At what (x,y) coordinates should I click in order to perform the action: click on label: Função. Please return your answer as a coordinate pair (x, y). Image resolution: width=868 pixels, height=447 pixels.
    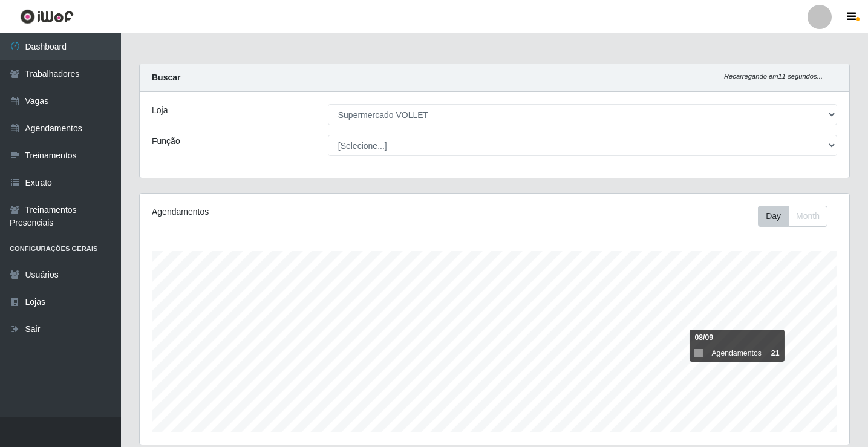
    Looking at the image, I should click on (166, 141).